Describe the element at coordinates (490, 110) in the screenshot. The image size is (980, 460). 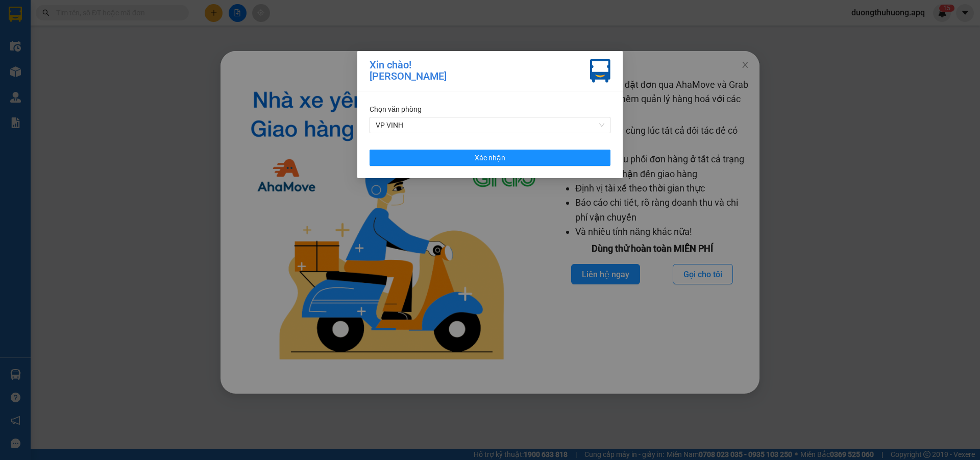
I see `div: Chọn văn phòng` at that location.